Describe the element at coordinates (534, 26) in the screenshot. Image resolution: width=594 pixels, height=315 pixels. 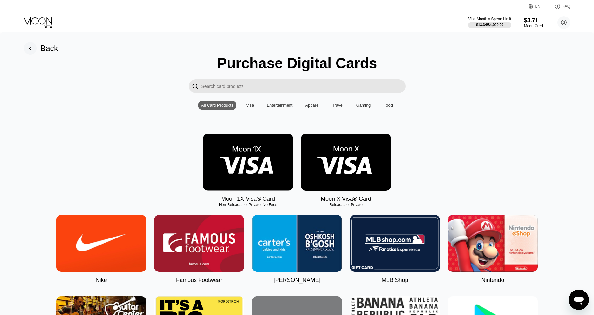
I see `div: Moon Credit` at that location.